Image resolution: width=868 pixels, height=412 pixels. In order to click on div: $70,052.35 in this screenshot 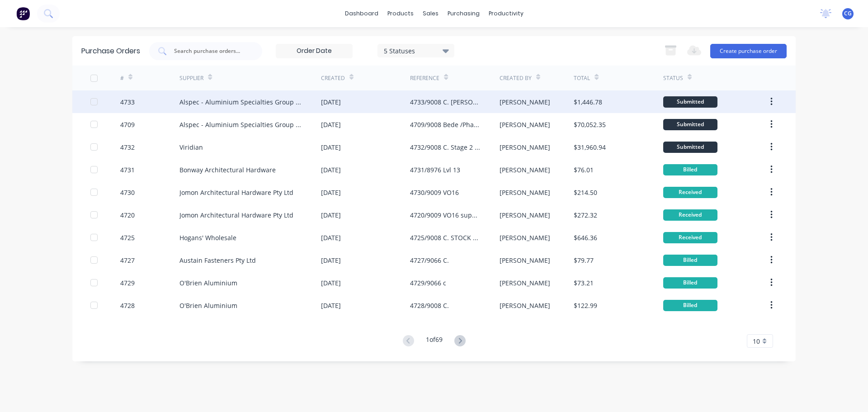, I will do `click(589, 125)`.